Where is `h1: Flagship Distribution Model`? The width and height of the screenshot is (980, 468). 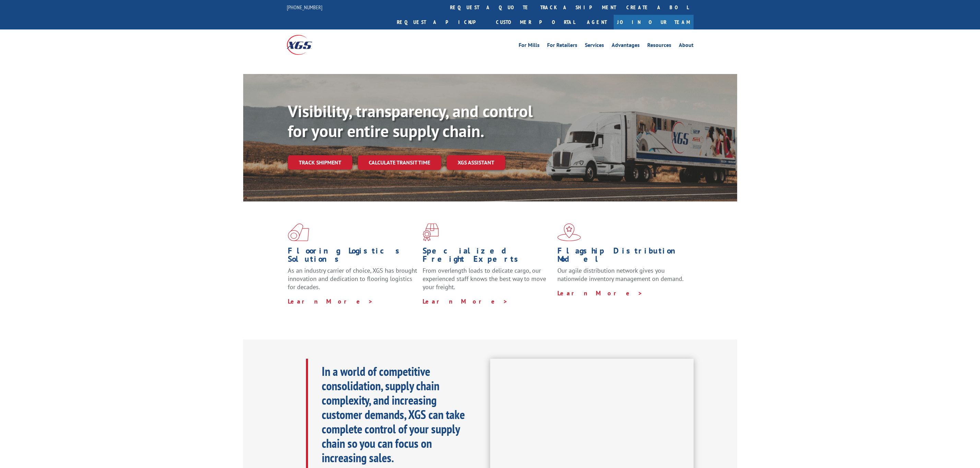 h1: Flagship Distribution Model is located at coordinates (622, 257).